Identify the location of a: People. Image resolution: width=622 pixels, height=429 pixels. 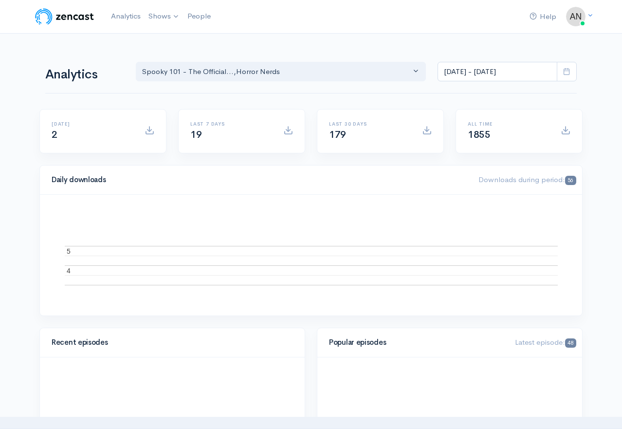
(199, 16).